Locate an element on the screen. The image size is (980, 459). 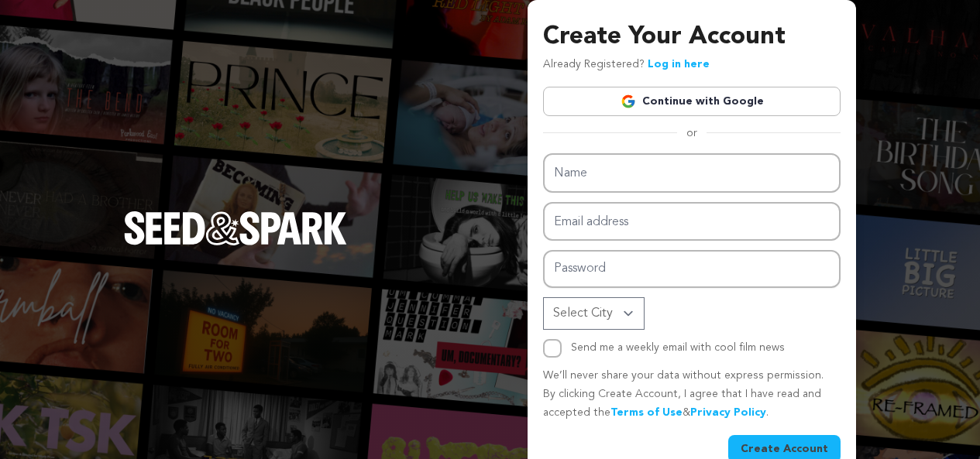
p: Already Registered? is located at coordinates (626, 65).